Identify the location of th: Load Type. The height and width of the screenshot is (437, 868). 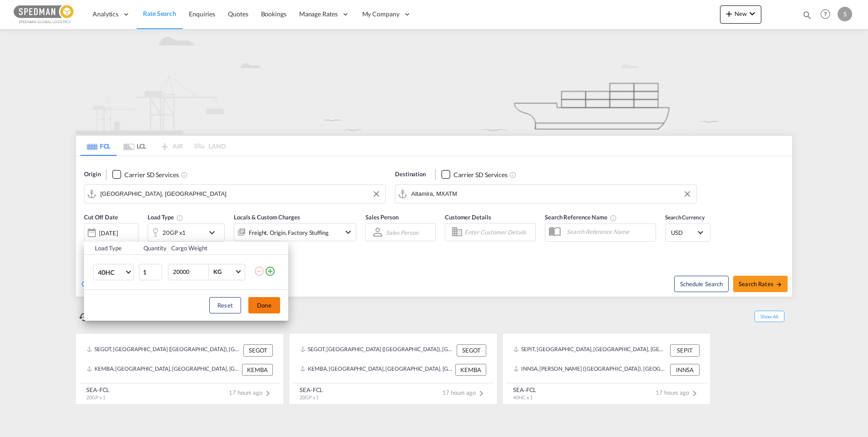
(111, 248).